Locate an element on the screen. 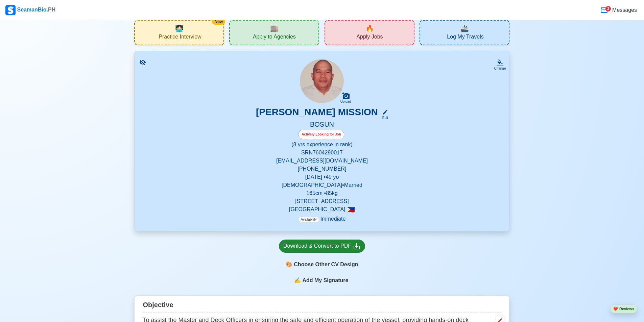 The height and width of the screenshot is (322, 644). div: 2 is located at coordinates (609, 9).